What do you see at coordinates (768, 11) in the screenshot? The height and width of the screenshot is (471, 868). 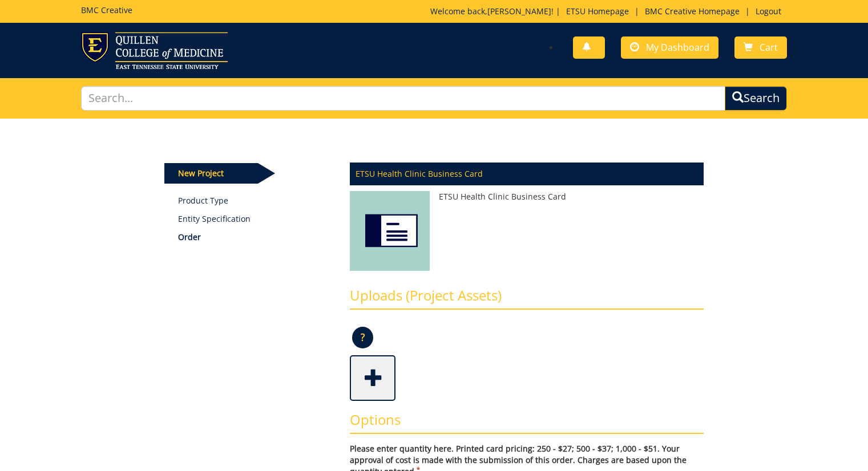 I see `a: Logout` at bounding box center [768, 11].